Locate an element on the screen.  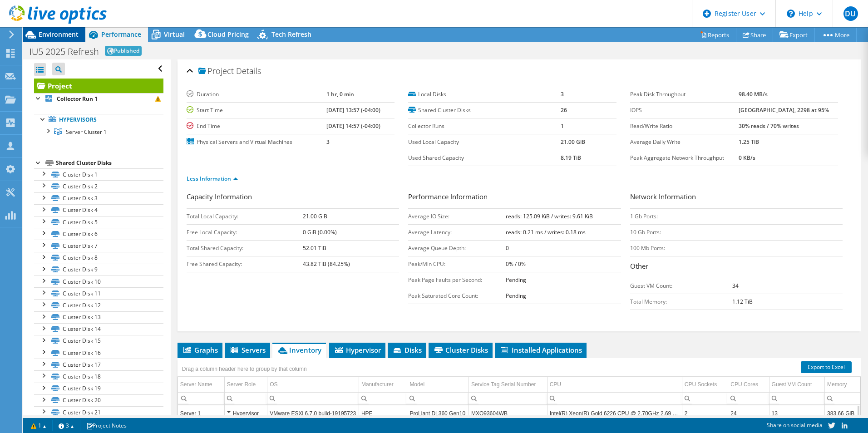
a: Cluster Disk 2 is located at coordinates (99, 186).